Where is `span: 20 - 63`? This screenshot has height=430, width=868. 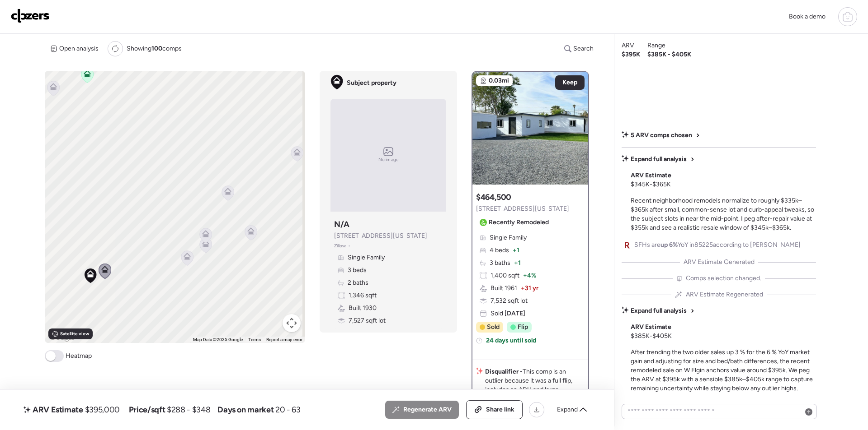 span: 20 - 63 is located at coordinates (287, 410).